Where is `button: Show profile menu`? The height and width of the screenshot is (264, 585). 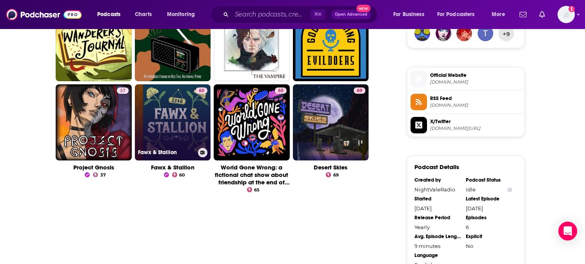
button: Show profile menu is located at coordinates (566, 15).